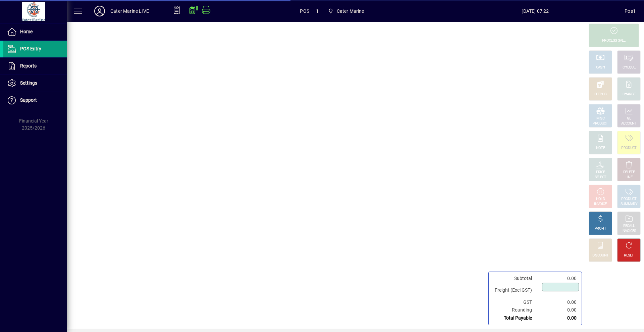 The height and width of the screenshot is (332, 644). What do you see at coordinates (629, 231) in the screenshot?
I see `div: INVOICES` at bounding box center [629, 231].